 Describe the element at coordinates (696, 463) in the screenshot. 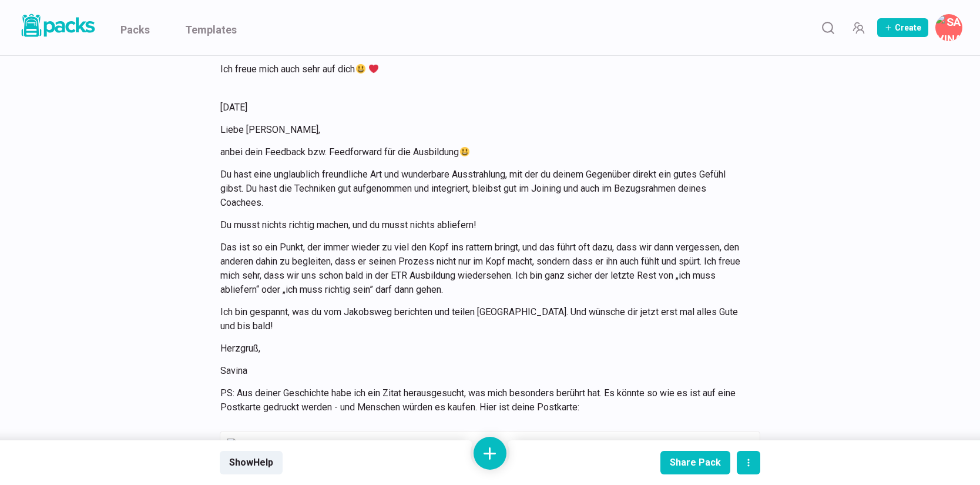

I see `button: Share Pack` at that location.